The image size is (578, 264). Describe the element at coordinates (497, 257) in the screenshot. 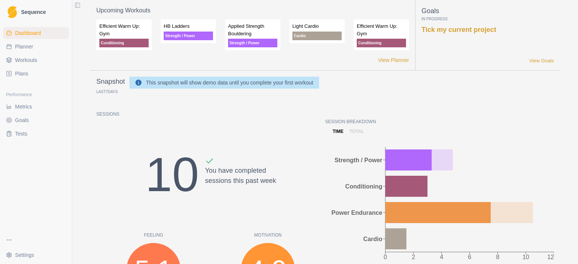

I see `tspan: 8` at that location.